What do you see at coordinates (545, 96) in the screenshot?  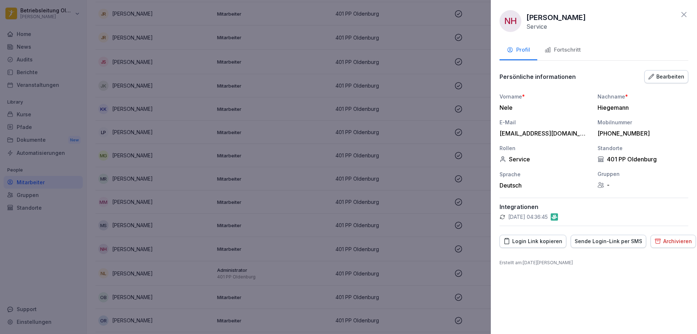 I see `div: Vorname` at bounding box center [545, 96].